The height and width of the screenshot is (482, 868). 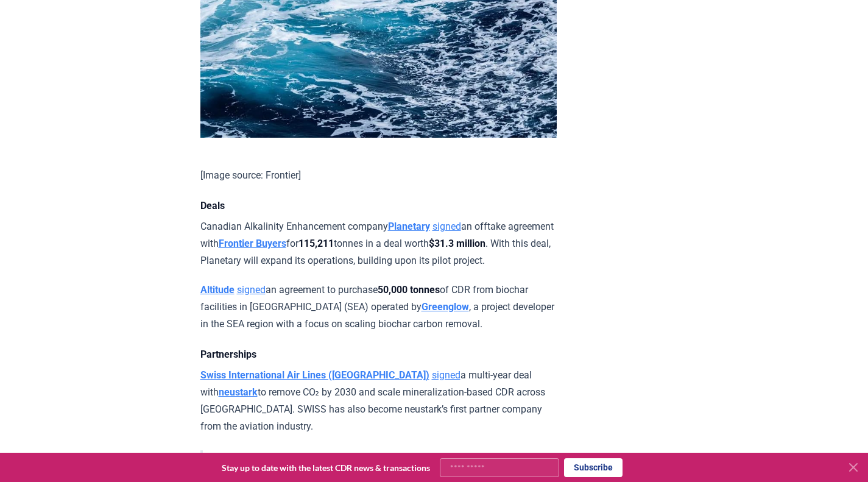 What do you see at coordinates (445, 306) in the screenshot?
I see `a: Greenglow` at bounding box center [445, 306].